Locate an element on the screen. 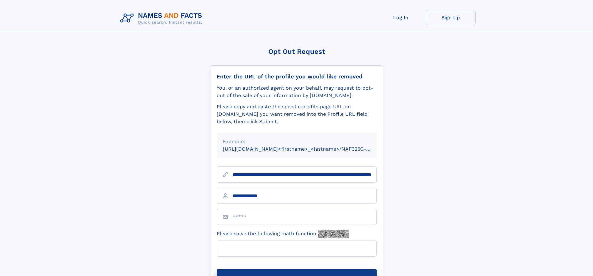 The image size is (593, 276). div: Enter the URL of the profile you would like removed is located at coordinates (297, 77).